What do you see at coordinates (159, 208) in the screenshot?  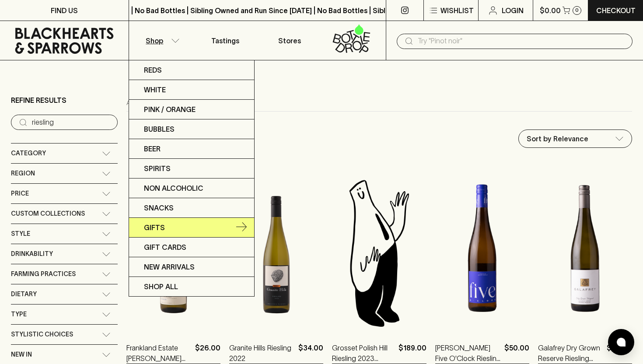 I see `p: Snacks` at bounding box center [159, 208].